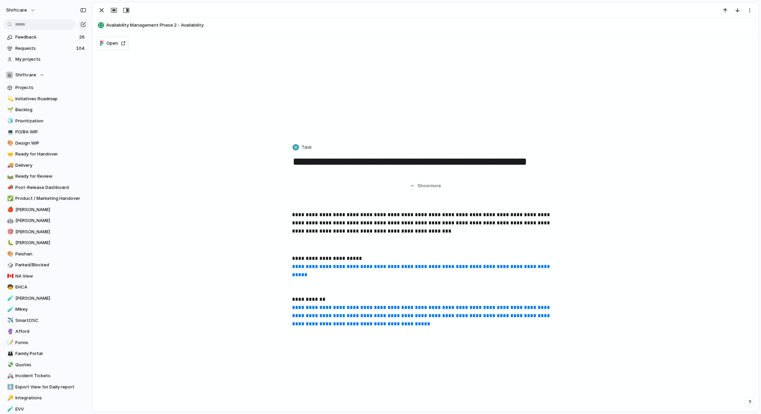 The width and height of the screenshot is (761, 414). I want to click on span: Ready for Review, so click(51, 176).